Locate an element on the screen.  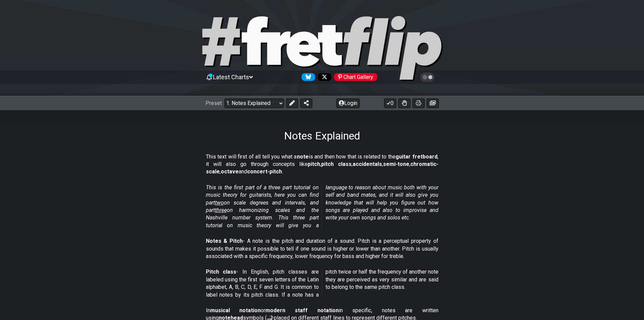
button: Edit Preset is located at coordinates (292, 103).